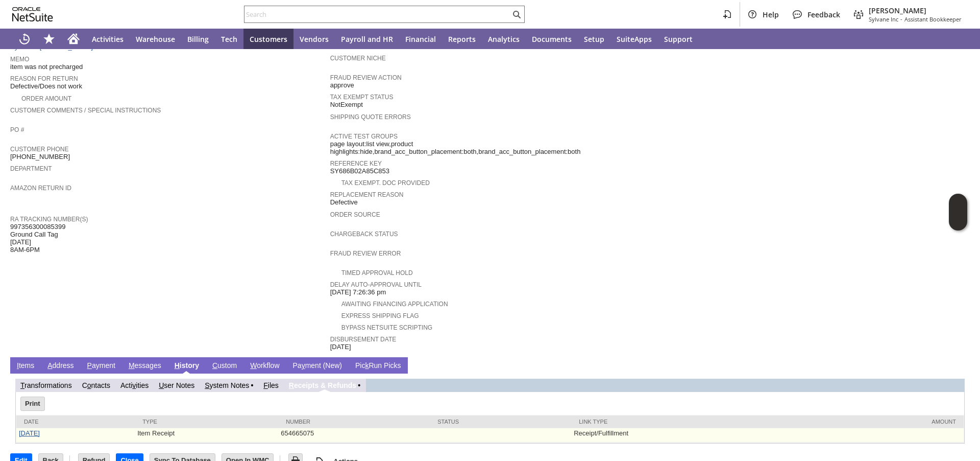  Describe the element at coordinates (672, 421) in the screenshot. I see `div: Link Type` at that location.